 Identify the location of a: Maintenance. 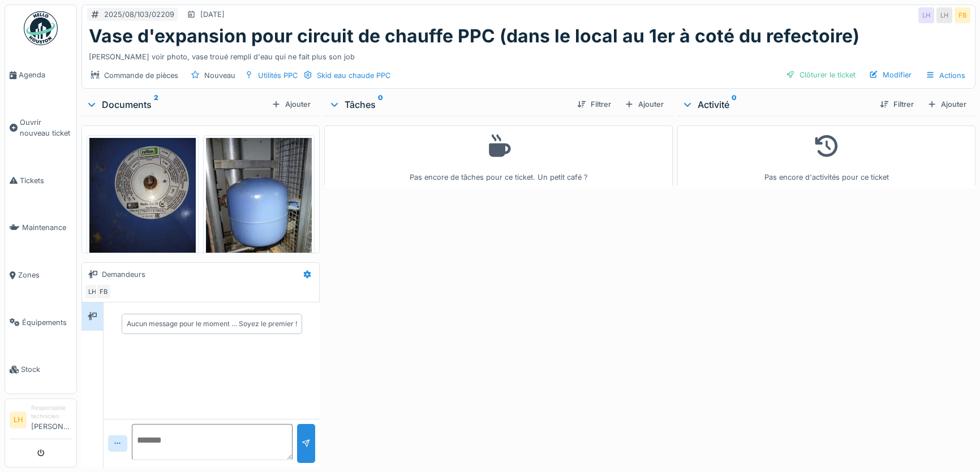
(41, 228).